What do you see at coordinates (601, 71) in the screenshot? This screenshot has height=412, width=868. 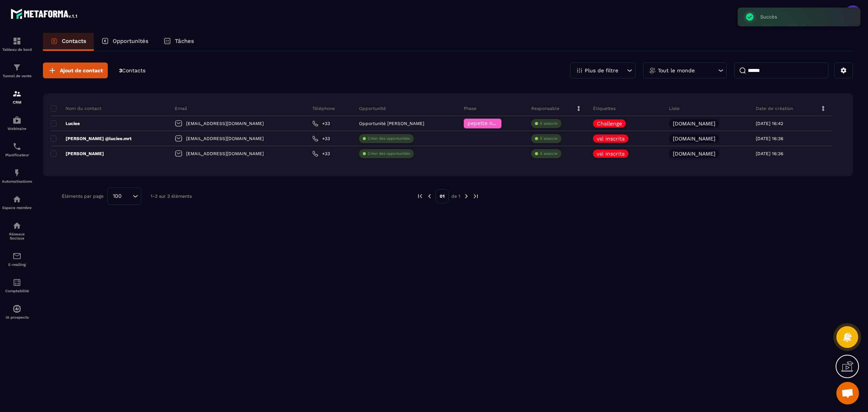 I see `p: Plus de filtre` at bounding box center [601, 71].